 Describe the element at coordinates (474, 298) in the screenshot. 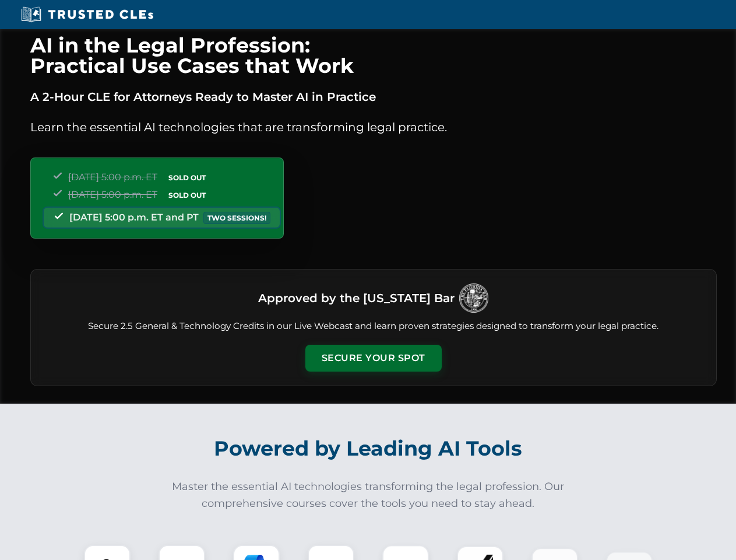

I see `img: Logo` at that location.